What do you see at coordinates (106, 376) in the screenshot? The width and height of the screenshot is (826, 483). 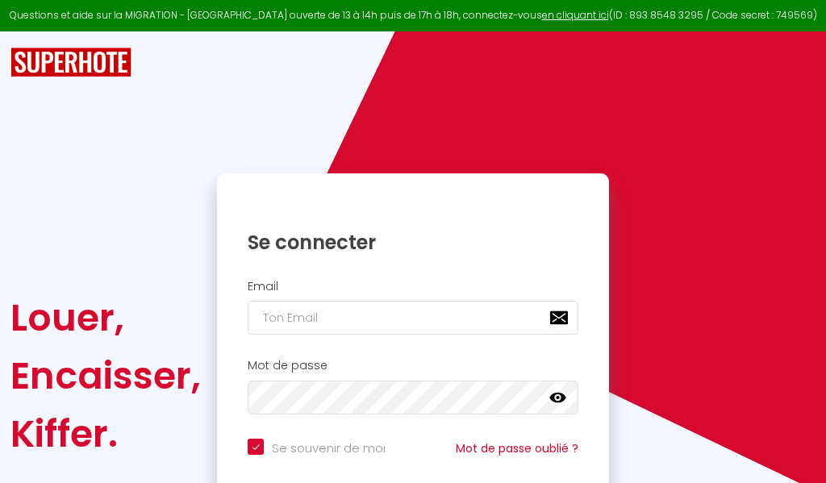 I see `div: Encaisser,` at bounding box center [106, 376].